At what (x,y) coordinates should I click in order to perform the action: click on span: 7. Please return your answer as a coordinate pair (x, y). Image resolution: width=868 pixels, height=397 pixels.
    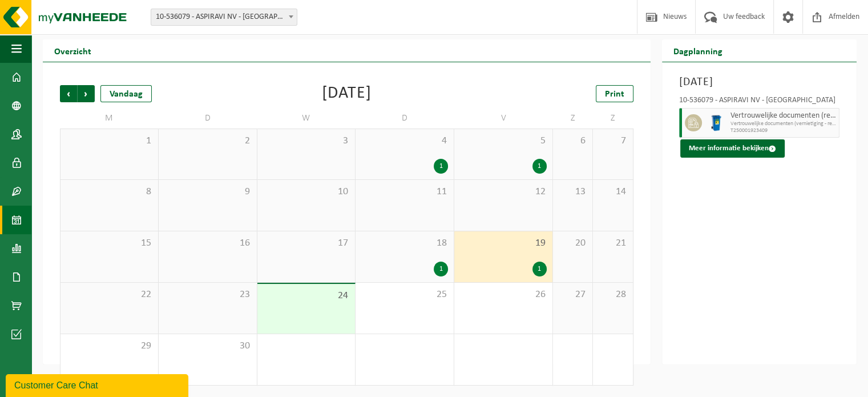
    Looking at the image, I should click on (613, 141).